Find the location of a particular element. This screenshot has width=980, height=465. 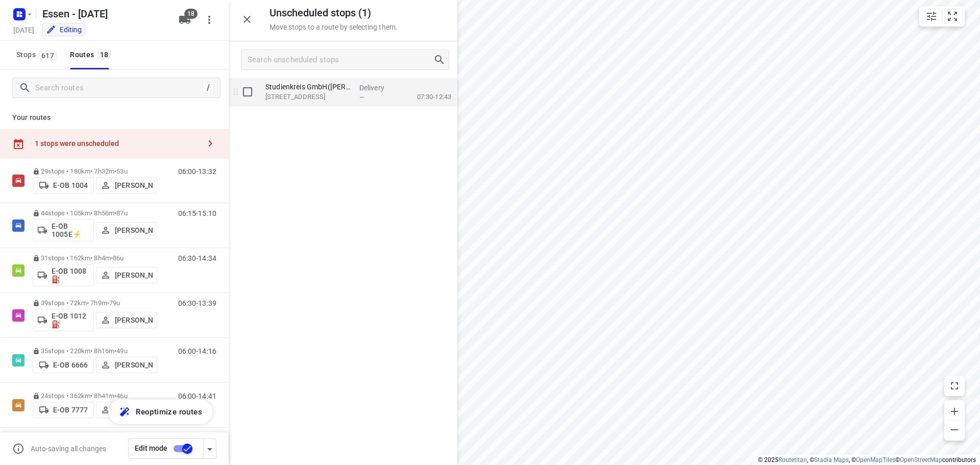

button: Fit zoom is located at coordinates (953, 16).